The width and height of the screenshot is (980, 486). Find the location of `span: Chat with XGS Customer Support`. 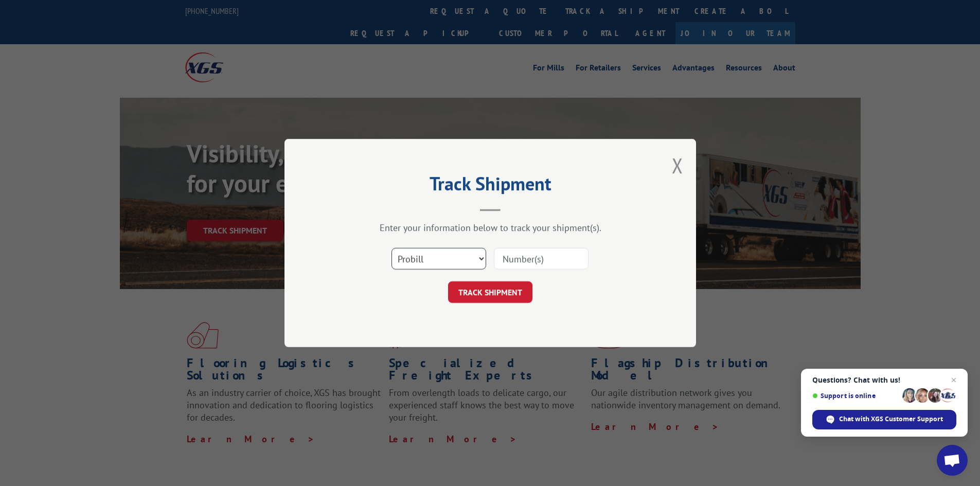

span: Chat with XGS Customer Support is located at coordinates (890, 419).